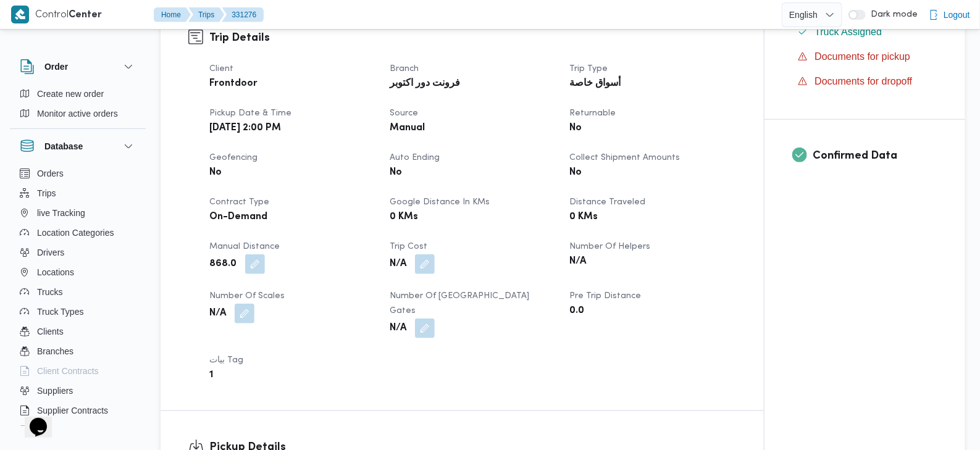 The image size is (980, 450). What do you see at coordinates (78, 371) in the screenshot?
I see `button: Client Contracts` at bounding box center [78, 371].